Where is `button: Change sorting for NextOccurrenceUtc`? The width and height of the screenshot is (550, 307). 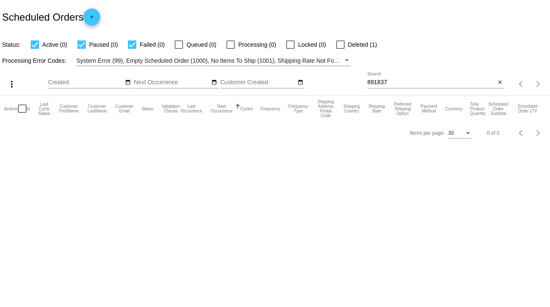
button: Change sorting for NextOccurrenceUtc is located at coordinates (221, 108).